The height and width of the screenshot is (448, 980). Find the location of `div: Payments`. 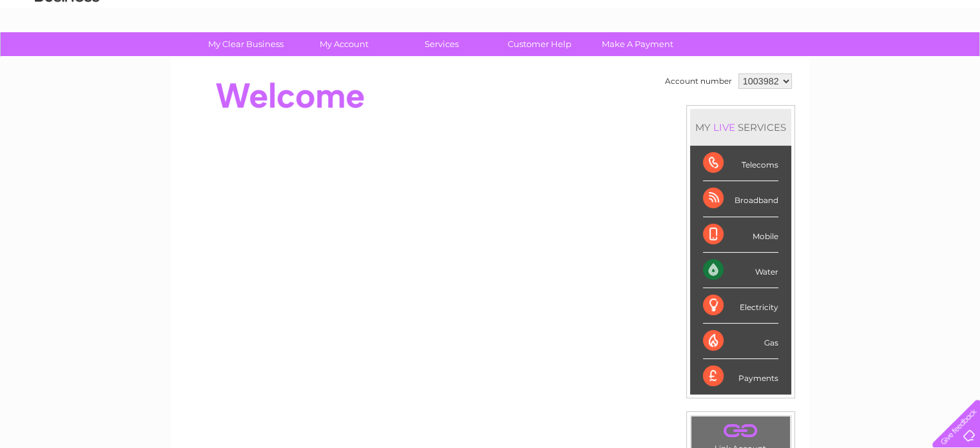

div: Payments is located at coordinates (740, 377).